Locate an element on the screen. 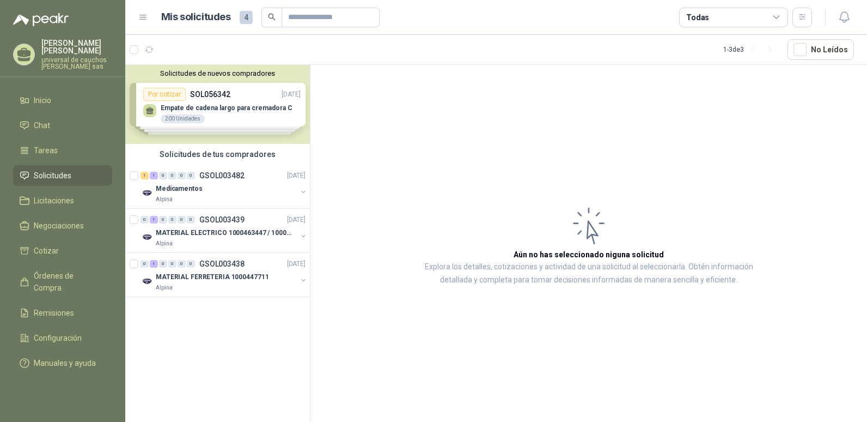  span: Negociaciones is located at coordinates (59, 226).